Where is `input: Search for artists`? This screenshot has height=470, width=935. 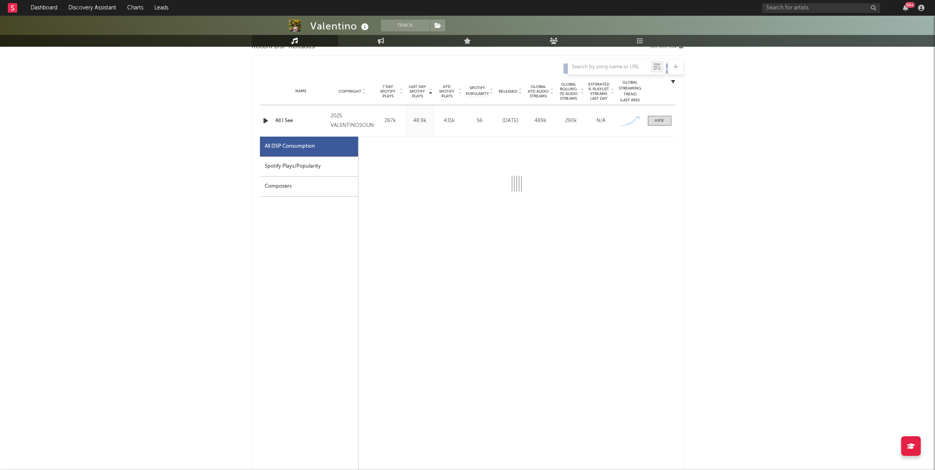 input: Search for artists is located at coordinates (821, 8).